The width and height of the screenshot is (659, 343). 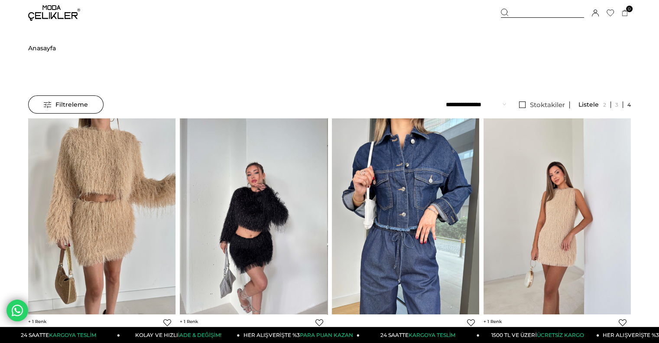 What do you see at coordinates (542, 105) in the screenshot?
I see `a: Stoktakiler` at bounding box center [542, 105].